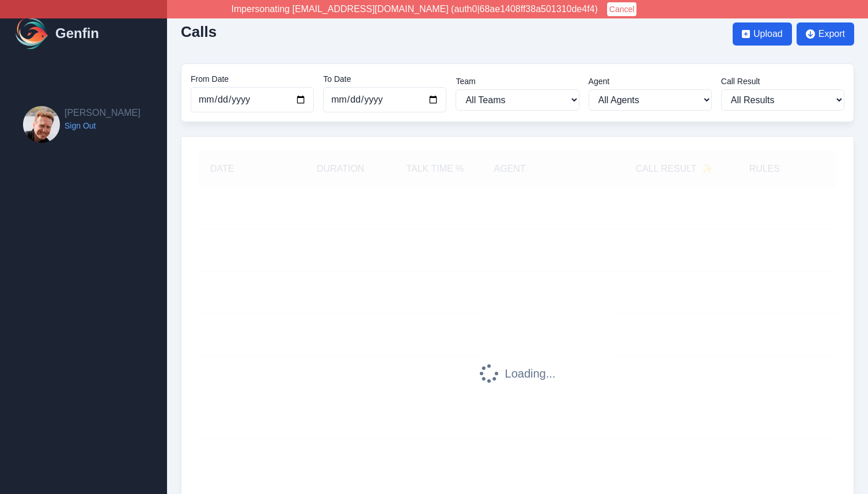  I want to click on h5: Talk Time %, so click(434, 169).